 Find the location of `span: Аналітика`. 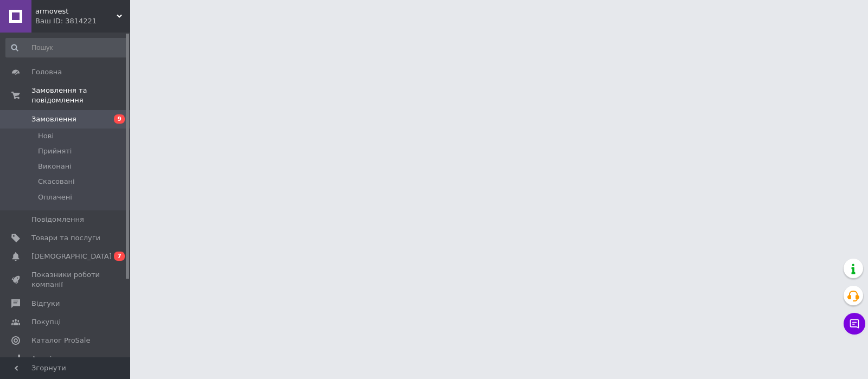

span: Аналітика is located at coordinates (50, 358).